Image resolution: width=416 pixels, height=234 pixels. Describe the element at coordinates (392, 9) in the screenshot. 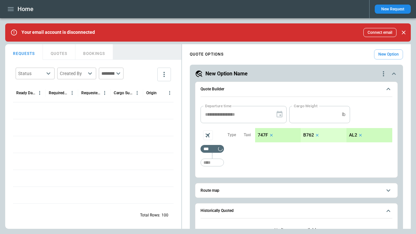

I see `button: New Request` at that location.